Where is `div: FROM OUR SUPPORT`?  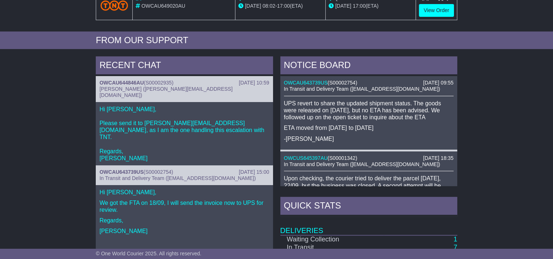 div: FROM OUR SUPPORT is located at coordinates (276, 40).